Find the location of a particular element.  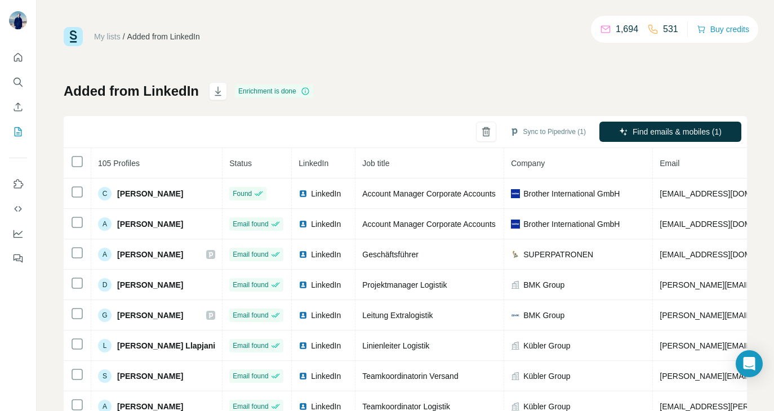

a: My lists is located at coordinates (107, 37).